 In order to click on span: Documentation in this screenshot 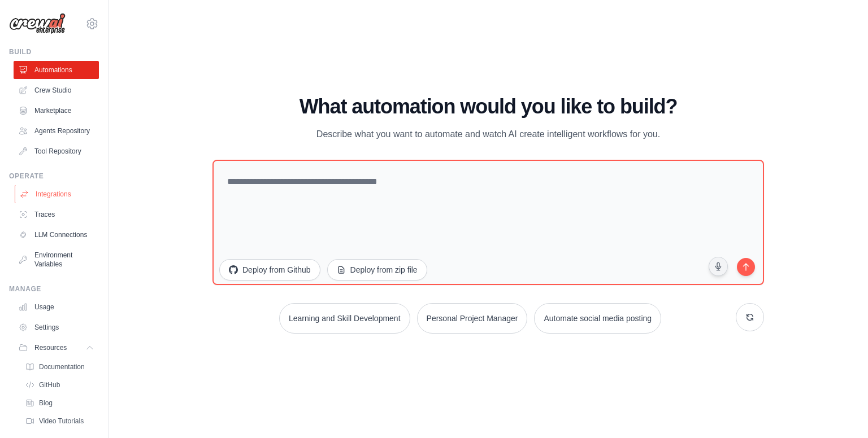, I will do `click(62, 367)`.